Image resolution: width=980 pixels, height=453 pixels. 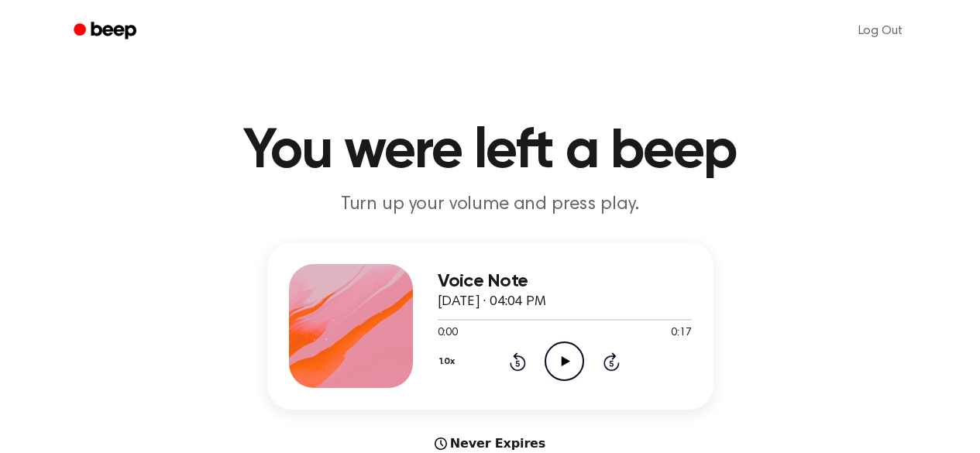 What do you see at coordinates (490, 205) in the screenshot?
I see `p: Turn up your volume and press play.` at bounding box center [490, 205].